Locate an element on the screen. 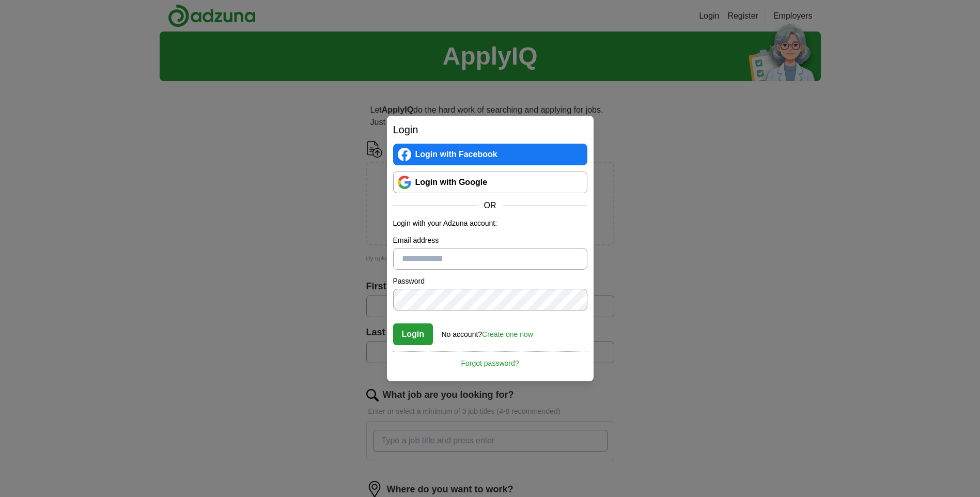  label: Email address is located at coordinates (490, 241).